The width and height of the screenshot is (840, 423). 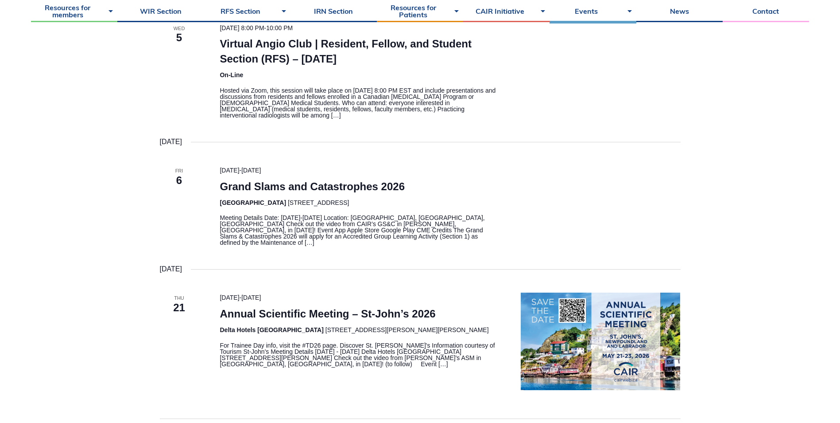 I want to click on span: 21, so click(x=179, y=307).